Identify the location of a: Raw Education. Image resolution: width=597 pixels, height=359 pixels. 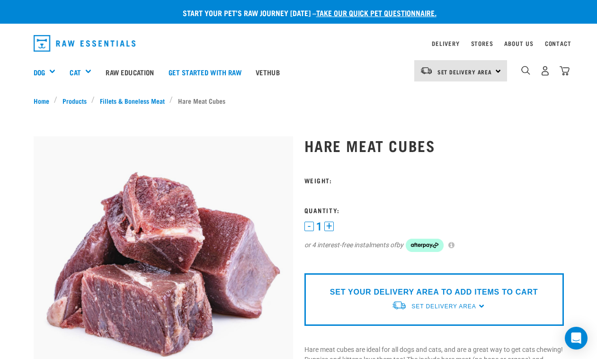
(130, 72).